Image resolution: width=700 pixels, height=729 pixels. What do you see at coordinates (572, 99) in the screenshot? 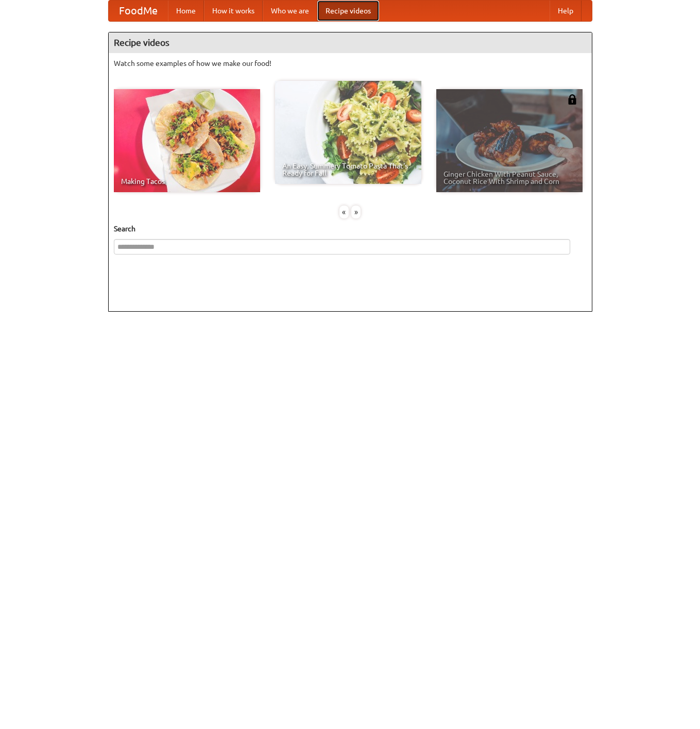
I see `img: 483408.png` at bounding box center [572, 99].